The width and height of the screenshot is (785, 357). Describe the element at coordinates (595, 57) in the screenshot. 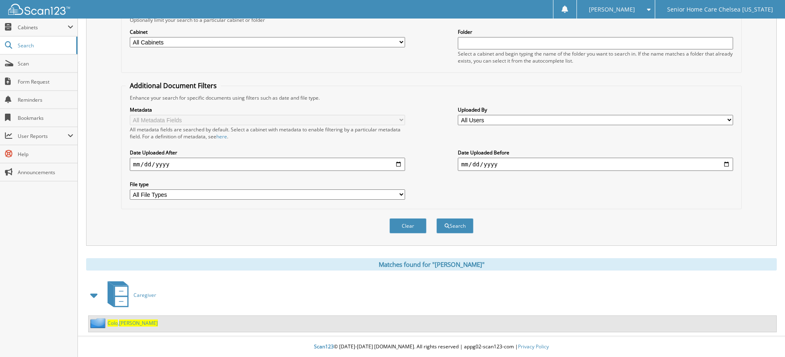

I see `div: Select a cabinet and begin typing the name of the folder you want to search in. If the name match...` at that location.